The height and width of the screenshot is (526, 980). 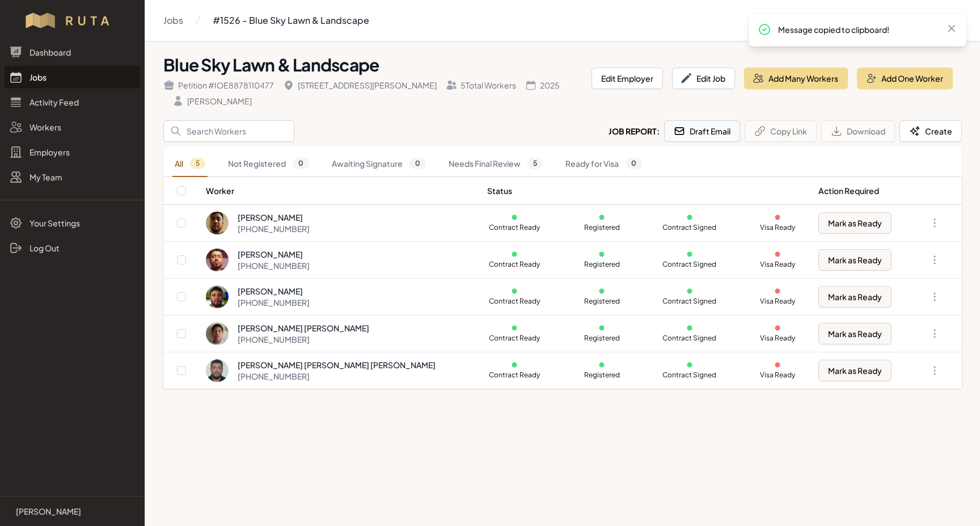 What do you see at coordinates (861, 190) in the screenshot?
I see `th: Action Required` at bounding box center [861, 190].